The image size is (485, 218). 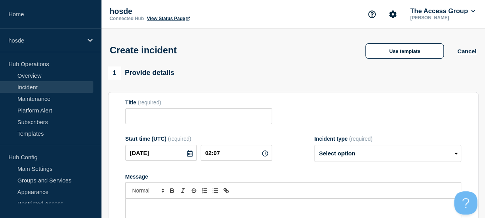 What do you see at coordinates (393, 14) in the screenshot?
I see `button: Account settings` at bounding box center [393, 14].